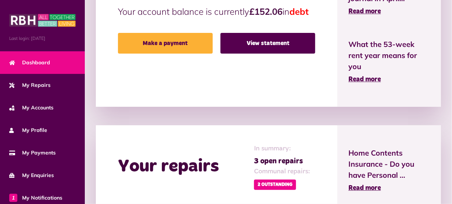  I want to click on a: Home Contents Insurance - Do you have Personal ... Read more, so click(389, 170).